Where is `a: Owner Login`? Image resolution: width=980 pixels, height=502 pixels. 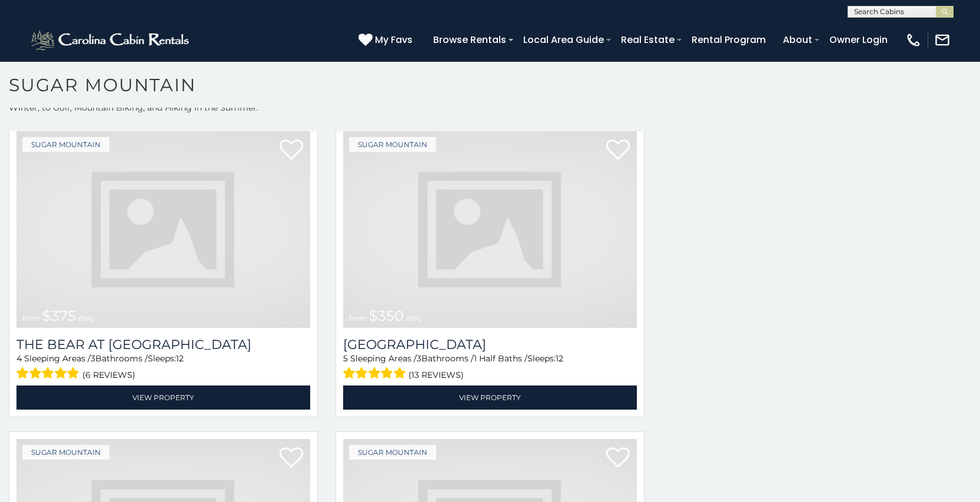 a: Owner Login is located at coordinates (858, 40).